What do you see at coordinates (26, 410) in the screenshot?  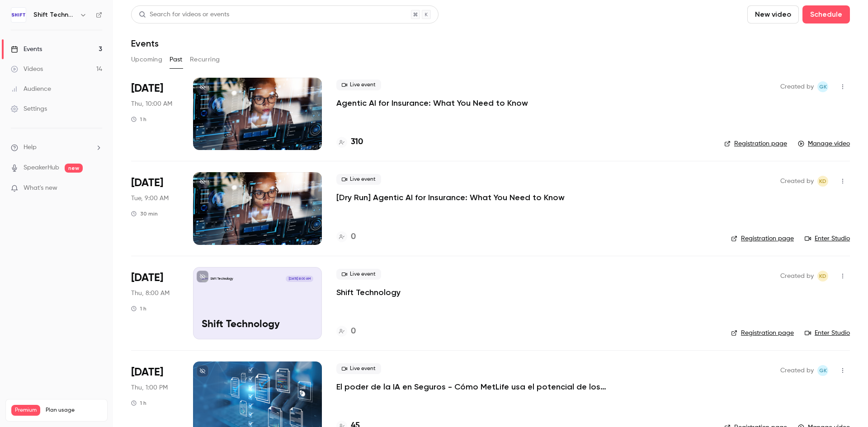 I see `span: Premium` at bounding box center [26, 410].